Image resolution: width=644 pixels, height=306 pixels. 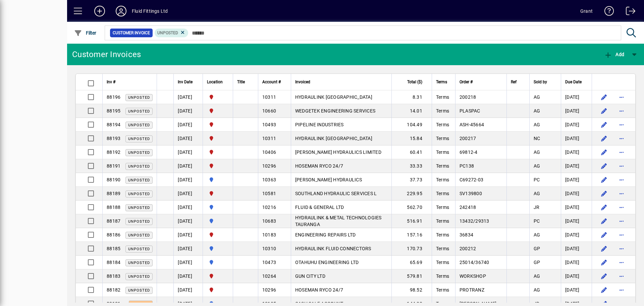 I want to click on span: 10310, so click(x=269, y=249).